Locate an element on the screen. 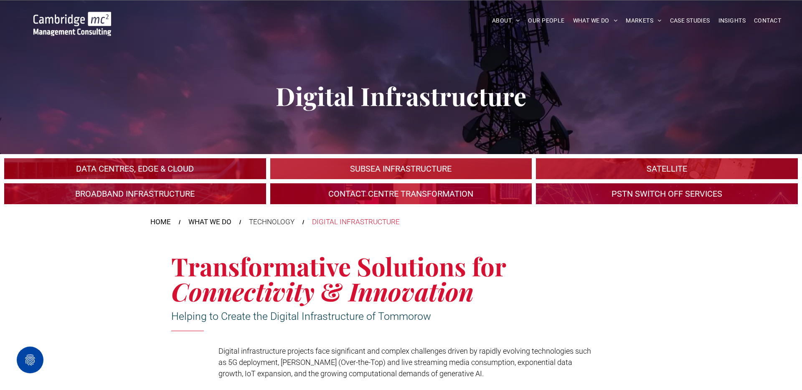 Image resolution: width=802 pixels, height=390 pixels. a: CASE STUDIES is located at coordinates (690, 20).